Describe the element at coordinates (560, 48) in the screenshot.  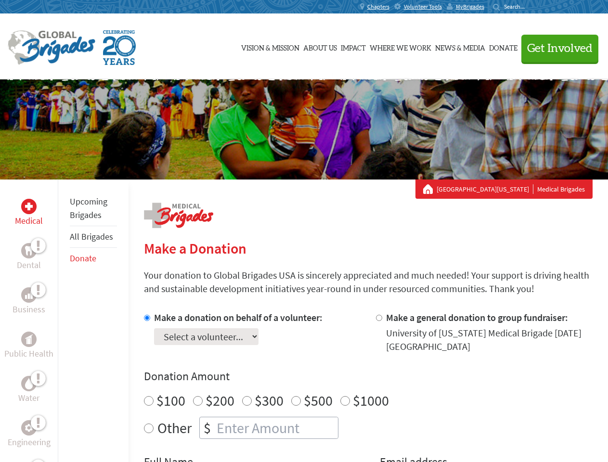
I see `button: Get Involved` at that location.